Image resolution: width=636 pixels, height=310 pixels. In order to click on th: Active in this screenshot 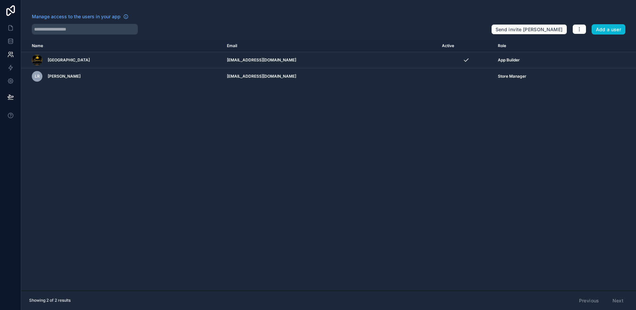, I will do `click(466, 46)`.